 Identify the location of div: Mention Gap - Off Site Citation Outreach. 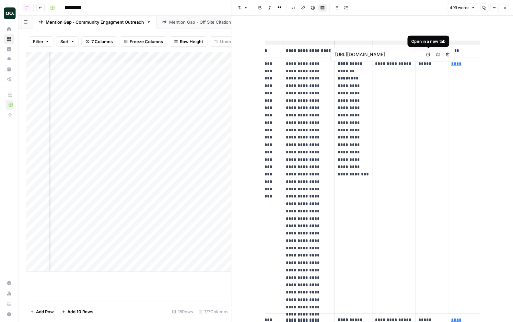
(210, 22).